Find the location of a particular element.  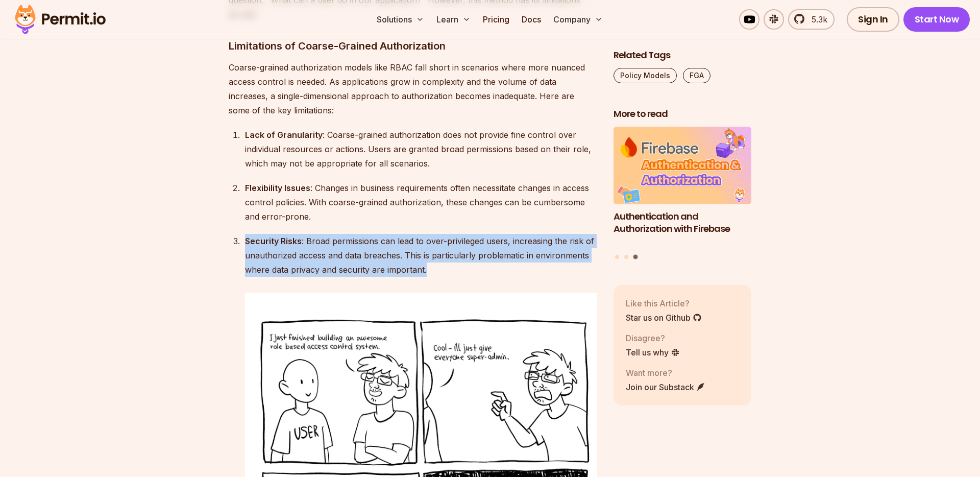

a: Pricing is located at coordinates (496, 20).